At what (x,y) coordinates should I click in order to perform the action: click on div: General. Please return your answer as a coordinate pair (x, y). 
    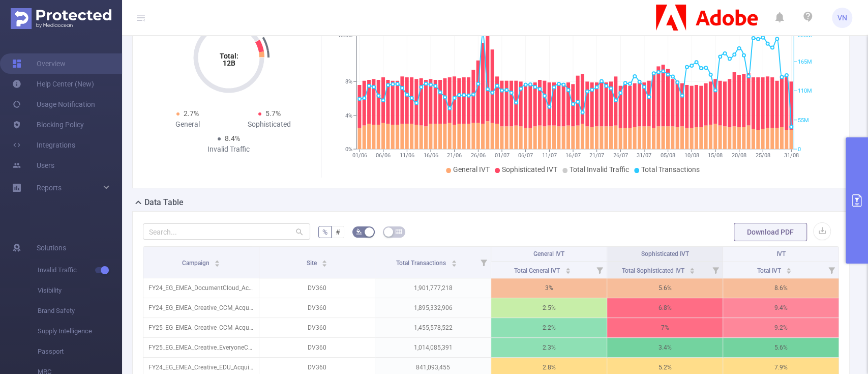
    Looking at the image, I should click on (188, 124).